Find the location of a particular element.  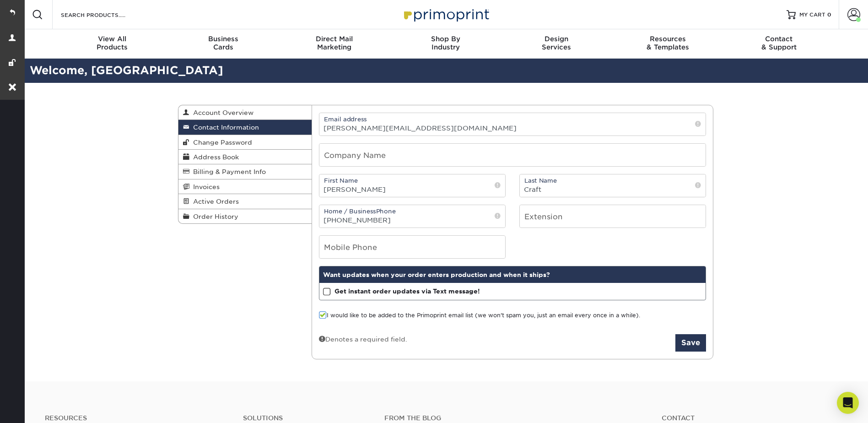

span: MY CART is located at coordinates (812, 15).